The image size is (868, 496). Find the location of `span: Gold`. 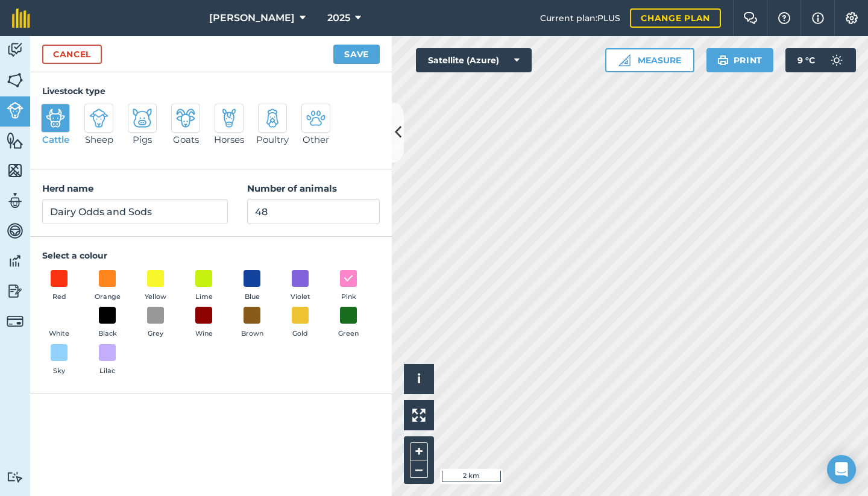

span: Gold is located at coordinates (300, 334).